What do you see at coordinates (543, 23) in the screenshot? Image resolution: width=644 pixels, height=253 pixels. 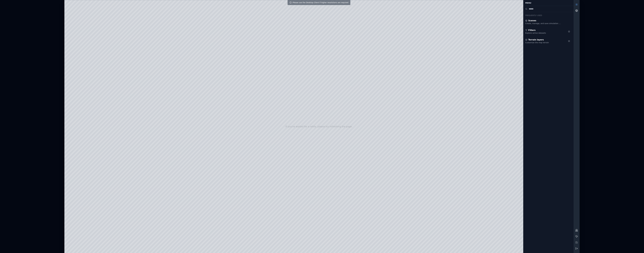 I see `div: Create, manage, and save simulation scenes` at bounding box center [543, 23].